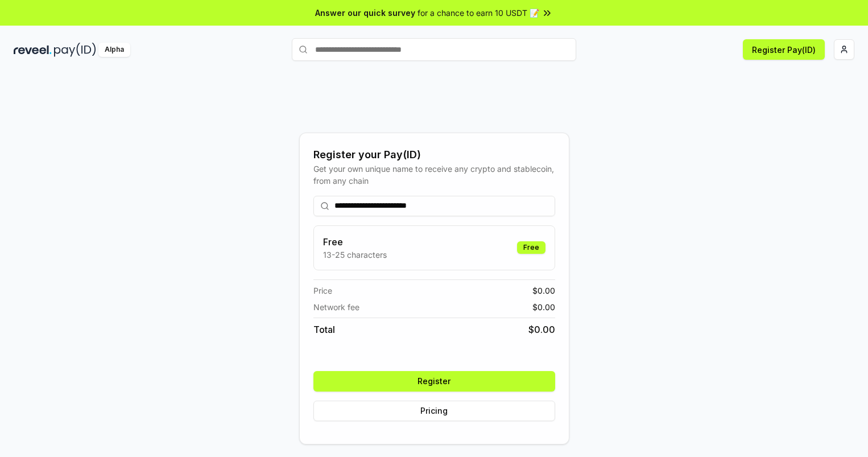 This screenshot has height=457, width=868. I want to click on button: Pricing, so click(434, 411).